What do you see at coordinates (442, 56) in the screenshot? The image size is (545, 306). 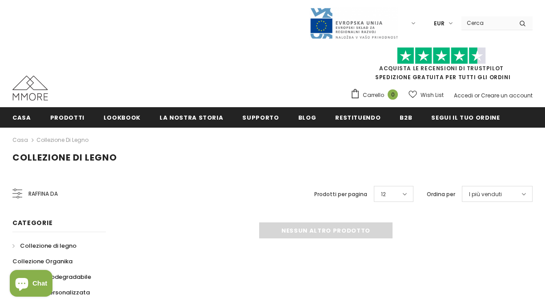 I see `img: Fidati di Pilot Stars` at bounding box center [442, 56].